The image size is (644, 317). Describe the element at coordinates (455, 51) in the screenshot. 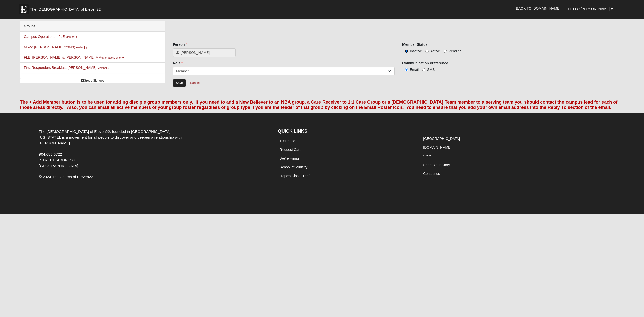

I see `span: Pending` at that location.